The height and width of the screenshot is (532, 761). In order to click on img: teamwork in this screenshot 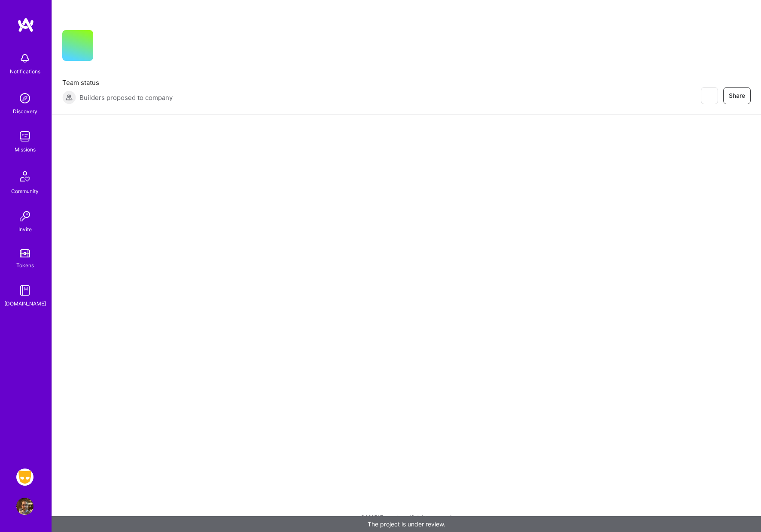, I will do `click(25, 136)`.